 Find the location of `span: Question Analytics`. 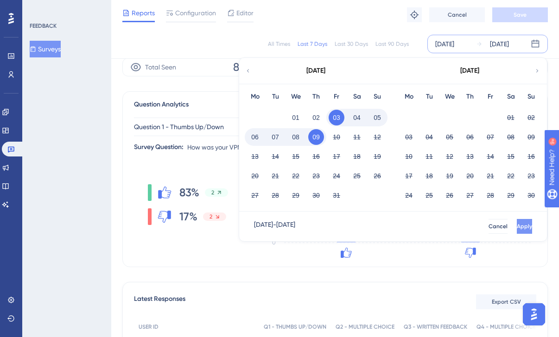

span: Question Analytics is located at coordinates (161, 105).